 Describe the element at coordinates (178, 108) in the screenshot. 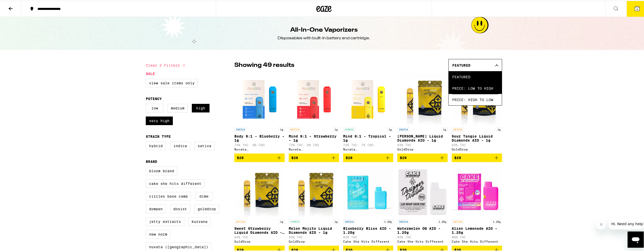

I see `label: Medium` at that location.